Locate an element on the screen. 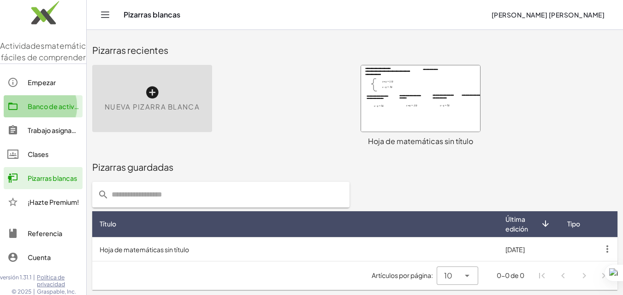 This screenshot has height=295, width=623. a: Referencia is located at coordinates (43, 234).